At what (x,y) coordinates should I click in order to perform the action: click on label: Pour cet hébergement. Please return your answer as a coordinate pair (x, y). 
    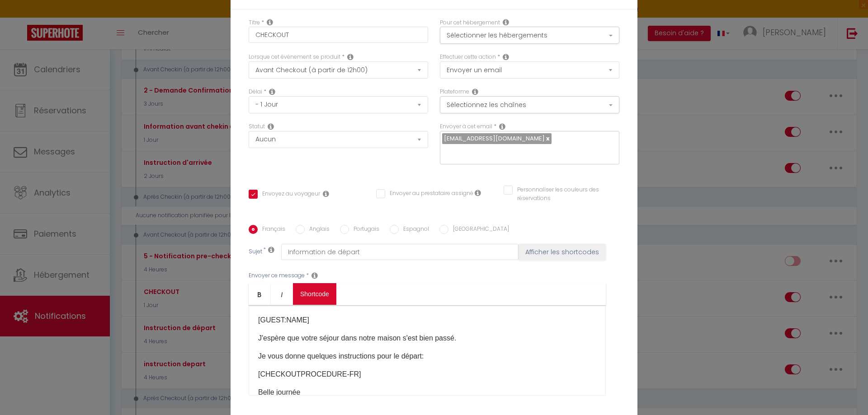
    Looking at the image, I should click on (470, 23).